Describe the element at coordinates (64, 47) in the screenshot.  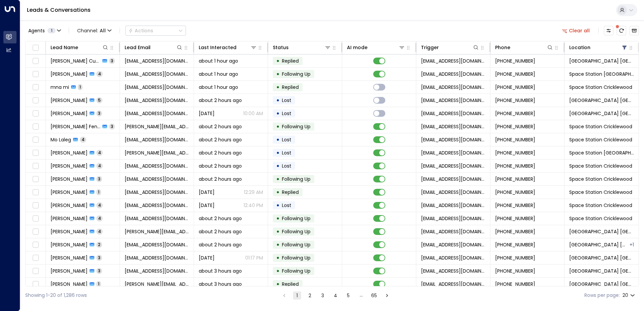
I see `div: Lead Name` at that location.